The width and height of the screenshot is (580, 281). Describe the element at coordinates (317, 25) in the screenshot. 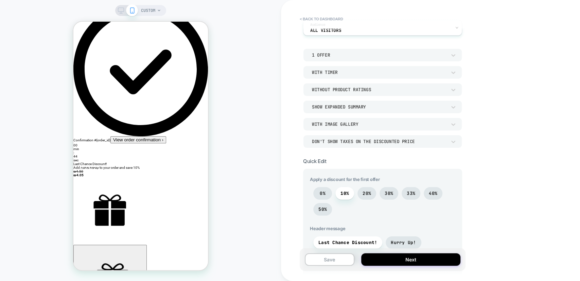

I see `span: Audience` at that location.